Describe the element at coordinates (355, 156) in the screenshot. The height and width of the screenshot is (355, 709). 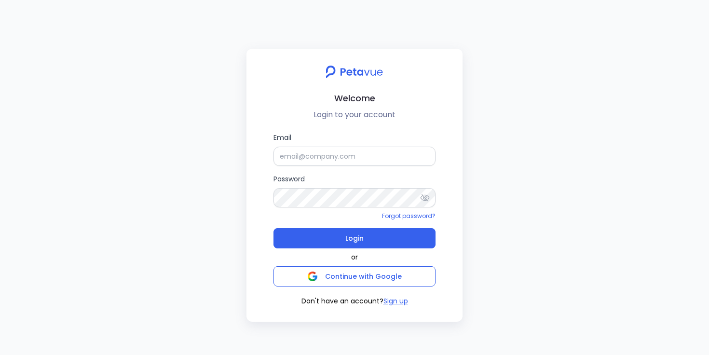
I see `input: Email` at that location.